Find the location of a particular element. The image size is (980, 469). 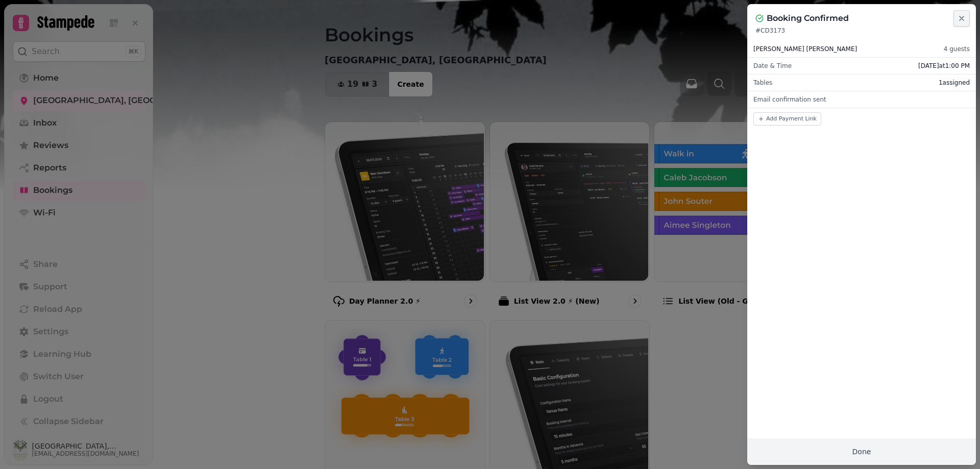

p: # CD3173 is located at coordinates (862, 31).